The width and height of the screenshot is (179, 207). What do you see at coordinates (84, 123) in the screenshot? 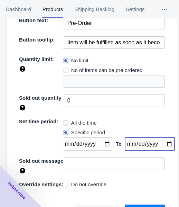
I see `span: All the time` at bounding box center [84, 123].